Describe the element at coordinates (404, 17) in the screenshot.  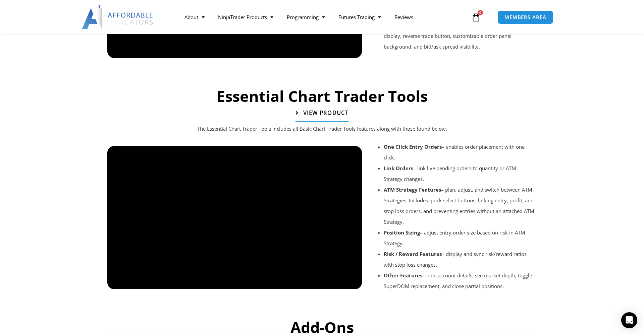
I see `a: Reviews` at that location.